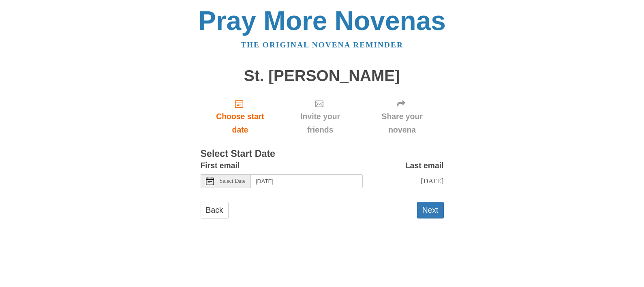 This screenshot has height=287, width=644. What do you see at coordinates (240, 116) in the screenshot?
I see `a: Choose start date` at bounding box center [240, 116].